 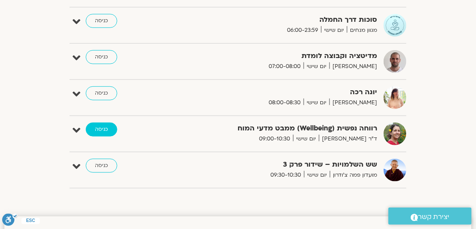 What do you see at coordinates (434, 217) in the screenshot?
I see `span: יצירת קשר` at bounding box center [434, 217].